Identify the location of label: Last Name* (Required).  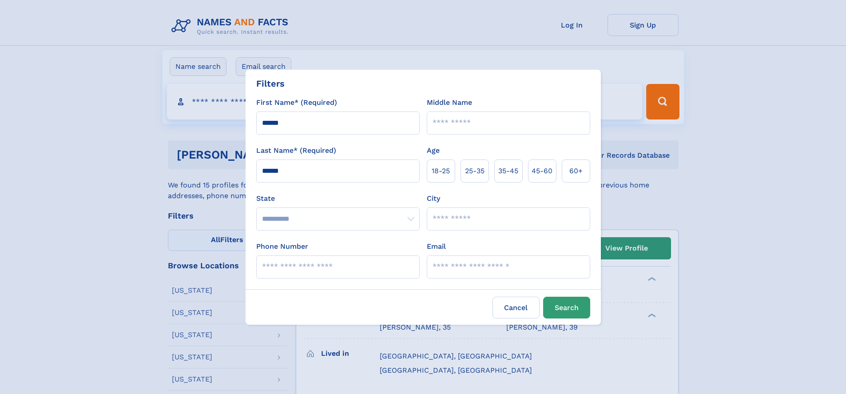
(296, 151).